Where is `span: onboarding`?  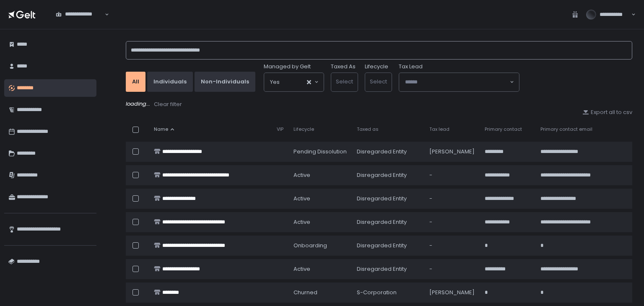 span: onboarding is located at coordinates (310, 246).